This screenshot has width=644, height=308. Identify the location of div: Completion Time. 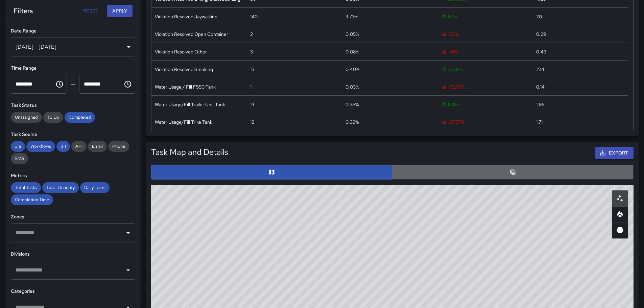
(32, 200).